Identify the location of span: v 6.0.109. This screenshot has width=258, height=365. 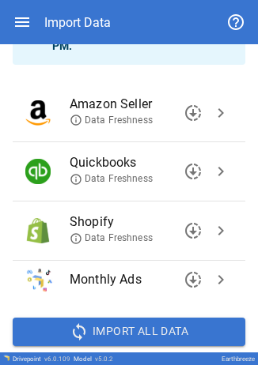
(57, 359).